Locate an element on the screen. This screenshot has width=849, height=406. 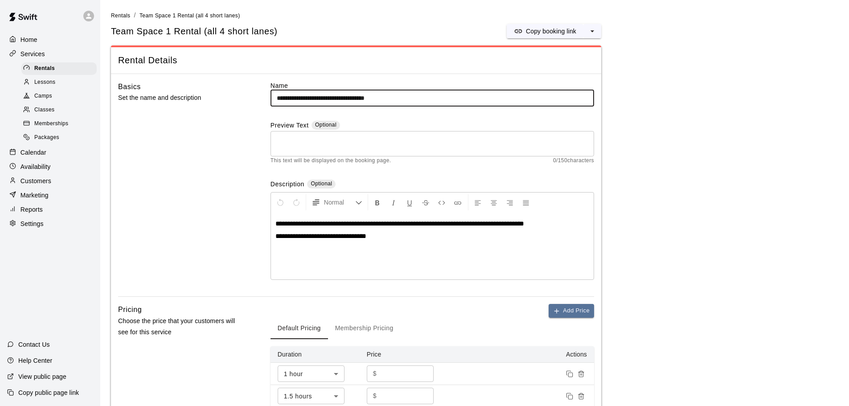
span: Normal is located at coordinates (340, 202).